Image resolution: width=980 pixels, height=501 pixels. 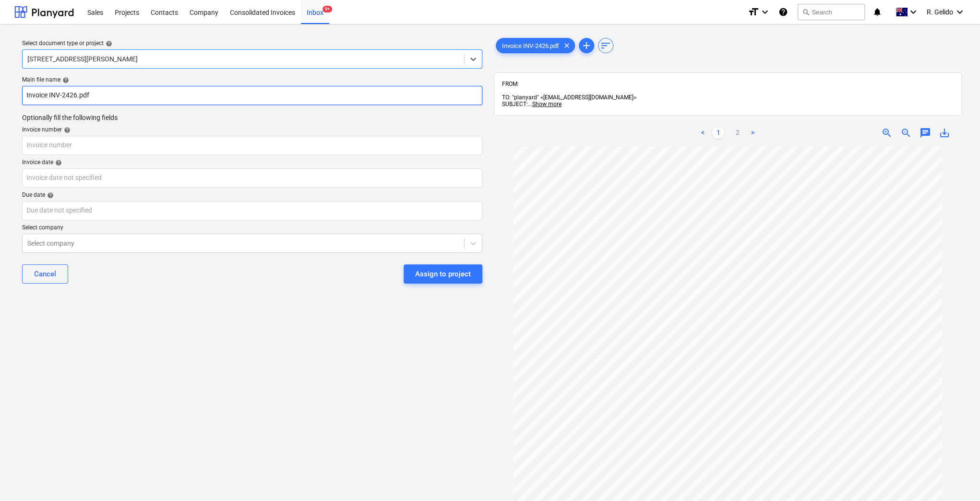 What do you see at coordinates (252, 80) in the screenshot?
I see `div: Main file name` at bounding box center [252, 80].